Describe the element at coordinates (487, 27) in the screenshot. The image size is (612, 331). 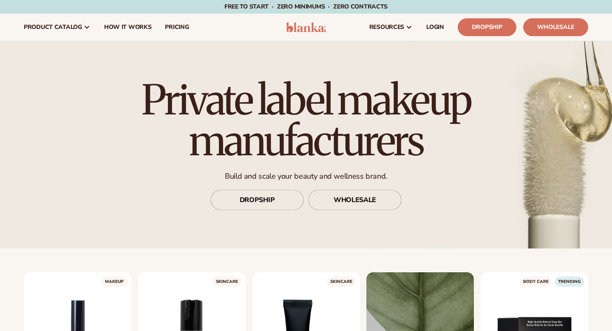
I see `a: Dropship` at that location.